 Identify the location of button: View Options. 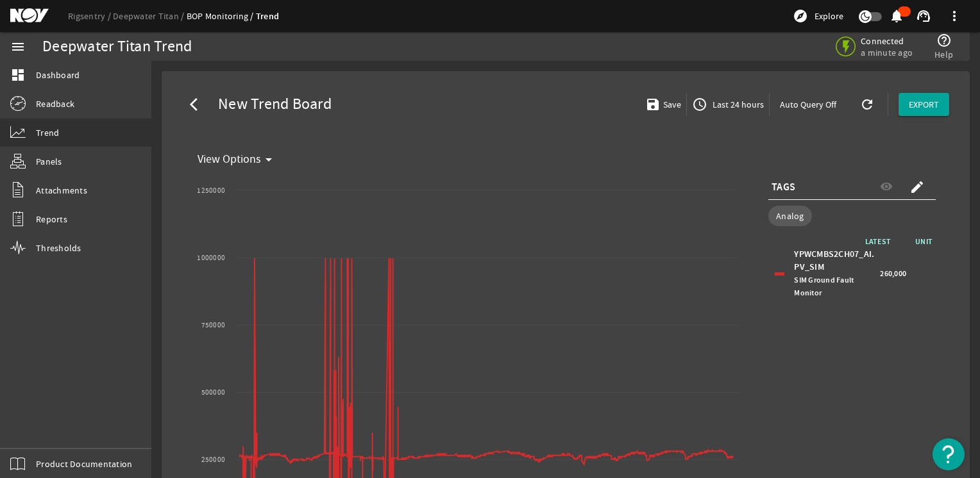
(238, 160).